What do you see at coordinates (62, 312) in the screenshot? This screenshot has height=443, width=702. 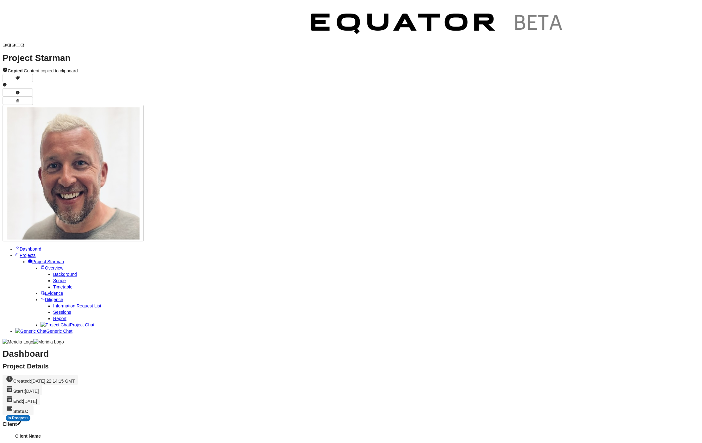 I see `span: Sessions` at bounding box center [62, 312].